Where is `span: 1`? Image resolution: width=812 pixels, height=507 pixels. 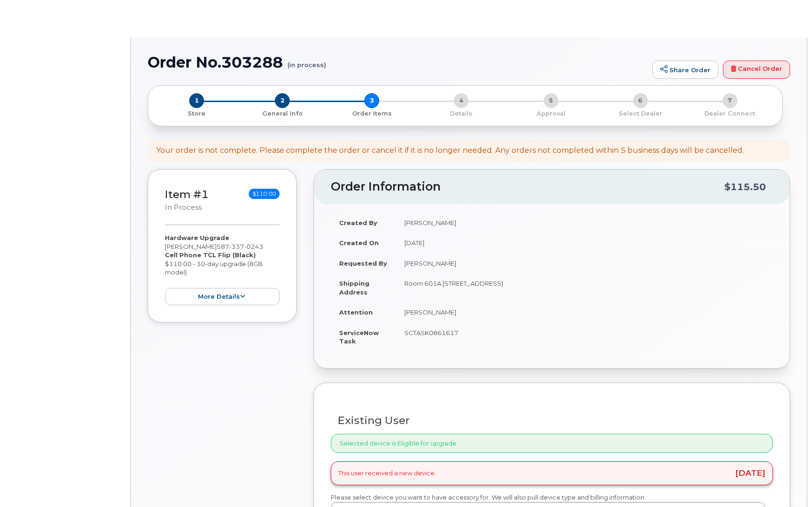
span: 1 is located at coordinates (196, 100).